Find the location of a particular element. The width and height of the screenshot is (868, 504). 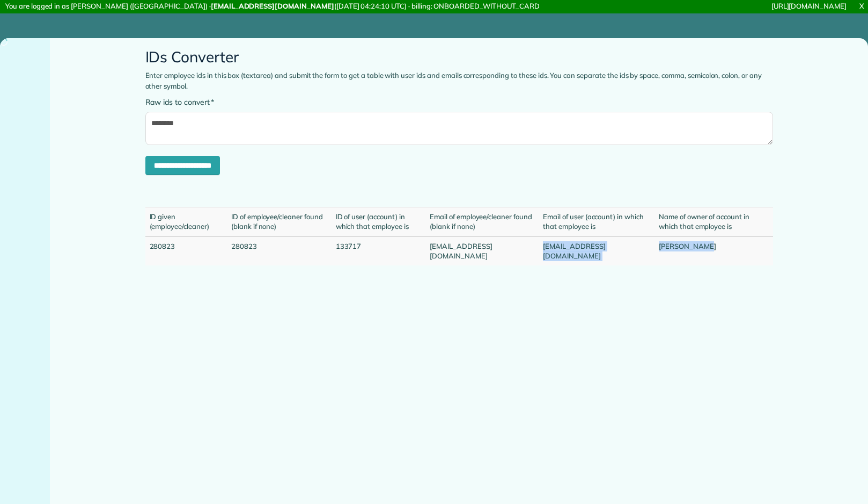

td: ID given (employee/cleaner) is located at coordinates (186, 222).